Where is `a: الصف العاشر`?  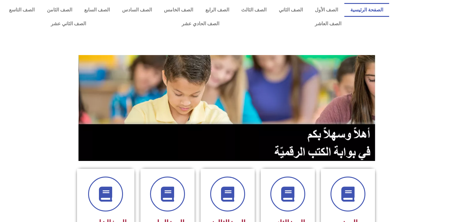 a: الصف العاشر is located at coordinates (328, 24).